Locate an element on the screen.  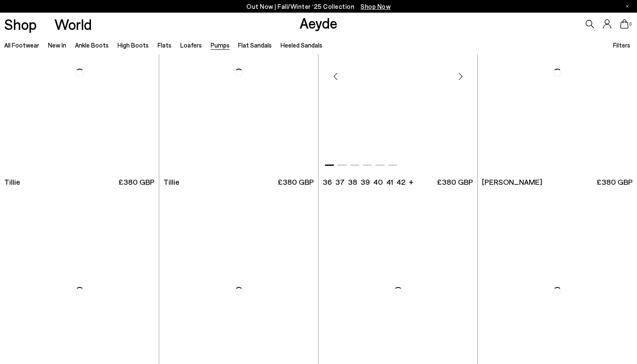
a: Ankle Boots is located at coordinates (91, 45).